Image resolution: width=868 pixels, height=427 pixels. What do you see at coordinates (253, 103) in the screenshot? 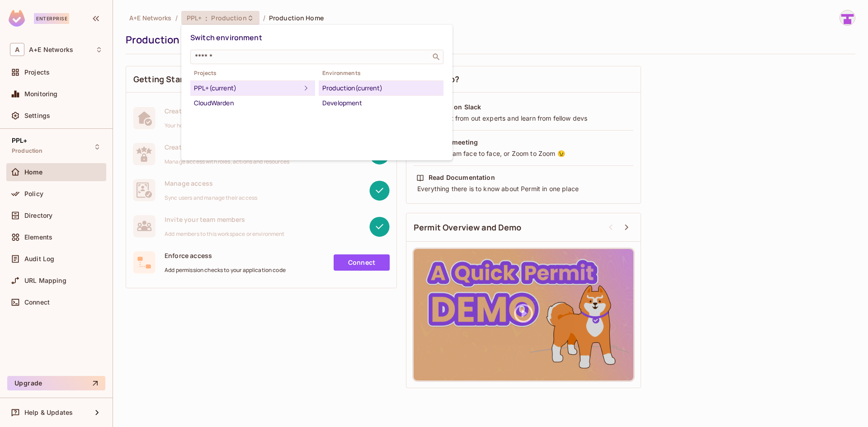
I see `div: CloudWarden` at bounding box center [253, 103].